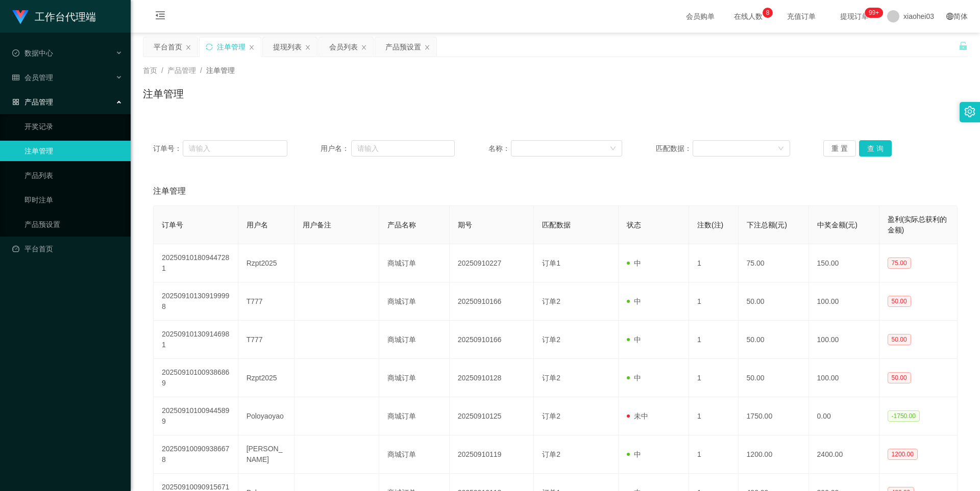 This screenshot has width=980, height=491. Describe the element at coordinates (173, 225) in the screenshot. I see `span: 订单号` at that location.